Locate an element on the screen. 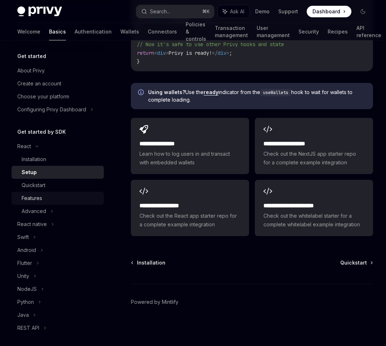 Image resolution: width=386 pixels, height=346 pixels. a: Basics is located at coordinates (57, 32).